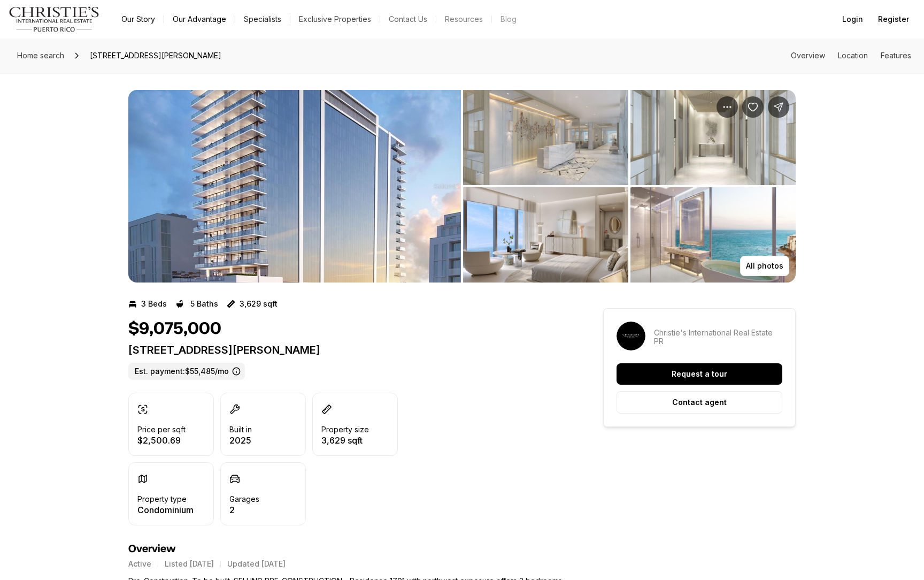 The height and width of the screenshot is (580, 924). I want to click on button: Property options, so click(727, 107).